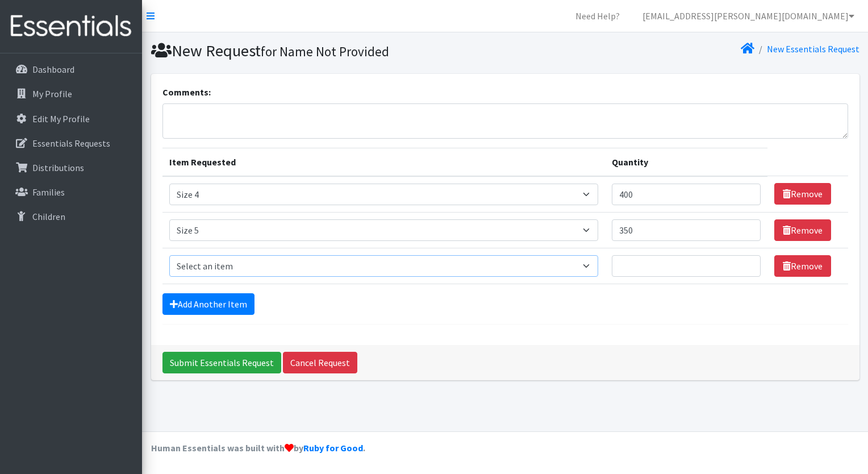 The width and height of the screenshot is (868, 474). Describe the element at coordinates (60, 119) in the screenshot. I see `p: Edit My Profile` at that location.